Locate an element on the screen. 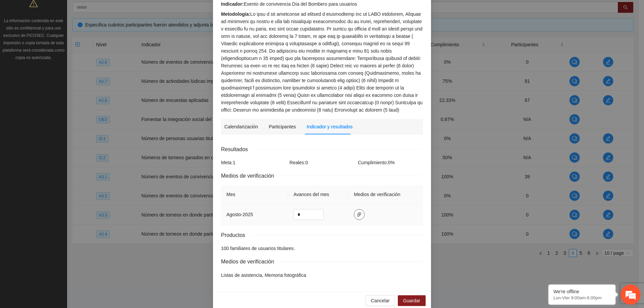 The width and height of the screenshot is (644, 308). th: Medios de verificación is located at coordinates (386, 194).